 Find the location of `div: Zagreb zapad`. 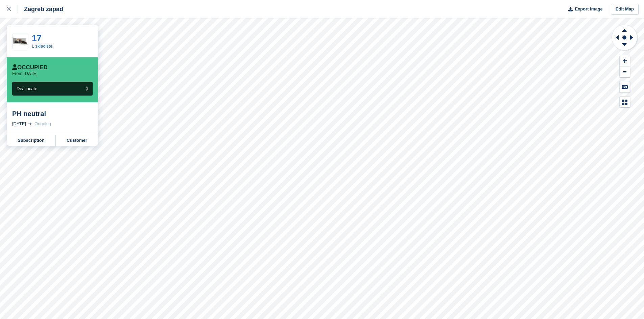

div: Zagreb zapad is located at coordinates (41, 9).